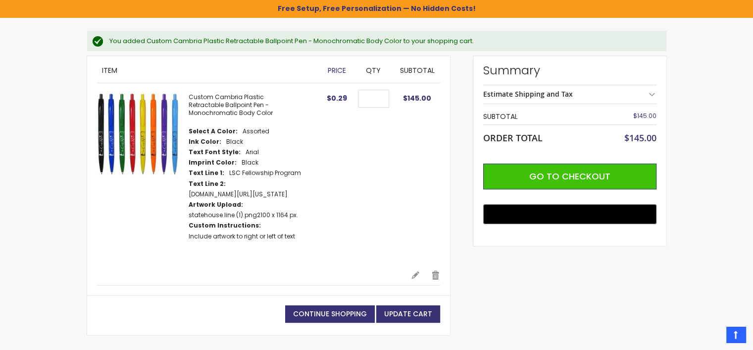  Describe the element at coordinates (570, 176) in the screenshot. I see `span: Go to Checkout` at that location.